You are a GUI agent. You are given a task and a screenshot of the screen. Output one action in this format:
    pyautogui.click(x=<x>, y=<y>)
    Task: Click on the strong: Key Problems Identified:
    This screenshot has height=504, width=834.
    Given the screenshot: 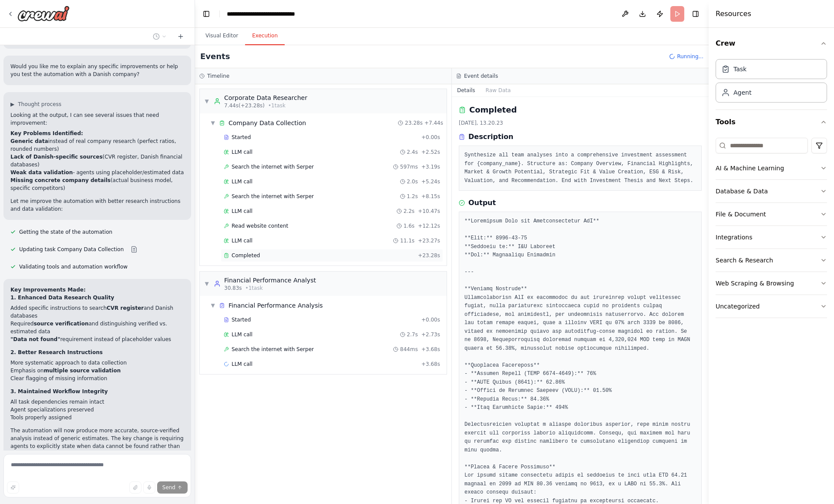 What is the action you would take?
    pyautogui.click(x=47, y=133)
    